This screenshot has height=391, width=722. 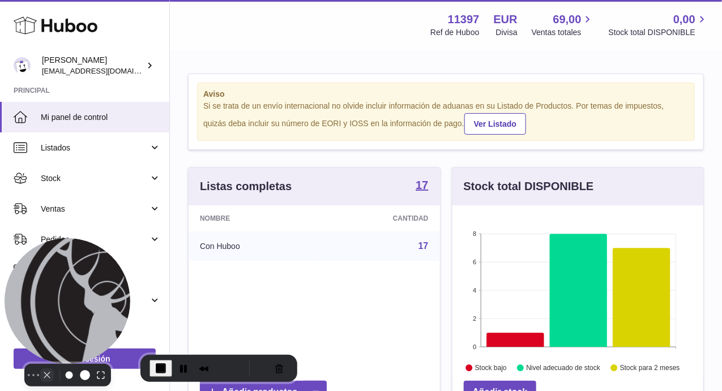 I want to click on span: Mi panel de control, so click(x=101, y=117).